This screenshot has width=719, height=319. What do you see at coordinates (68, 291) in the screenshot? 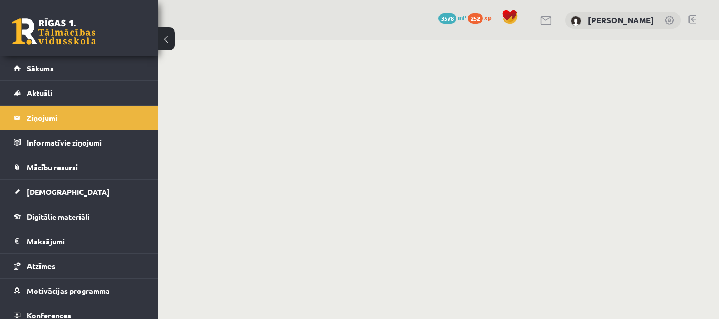
I see `span: Motivācijas programma` at bounding box center [68, 291].